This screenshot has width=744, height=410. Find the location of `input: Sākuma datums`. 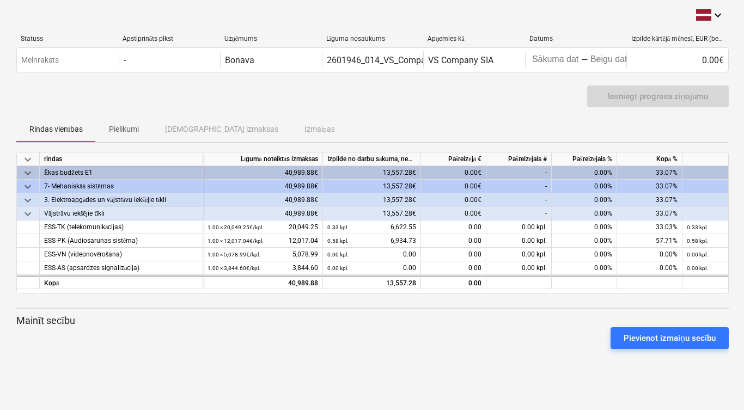

input: Sākuma datums is located at coordinates (555, 60).